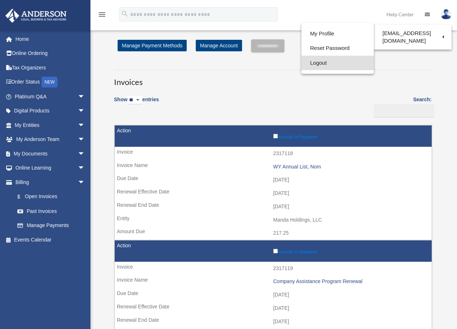 The width and height of the screenshot is (457, 329). Describe the element at coordinates (102, 16) in the screenshot. I see `a: menu` at that location.